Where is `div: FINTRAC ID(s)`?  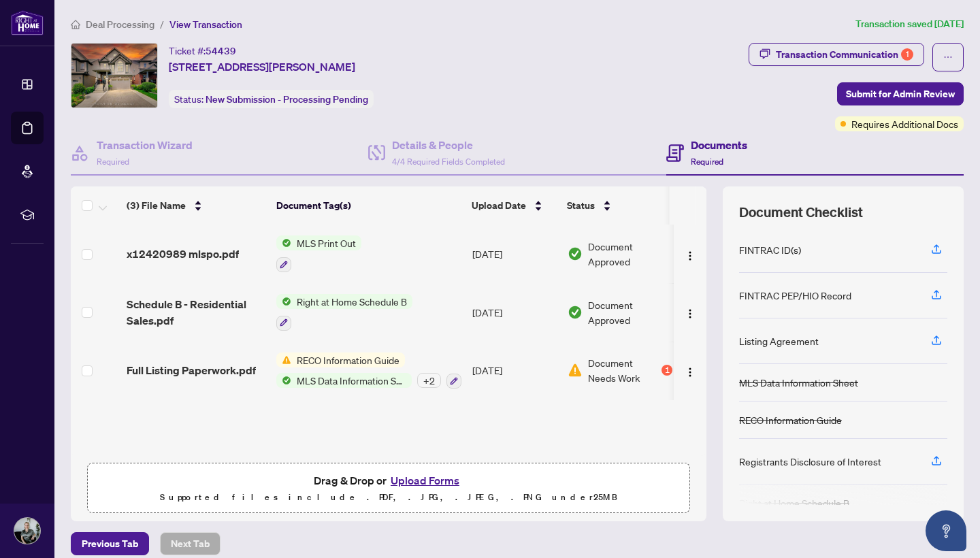 div: FINTRAC ID(s) is located at coordinates (770, 250).